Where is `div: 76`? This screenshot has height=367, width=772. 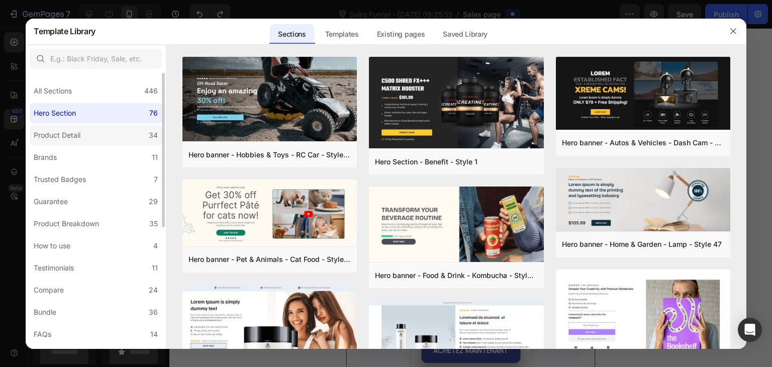 div: 76 is located at coordinates (153, 113).